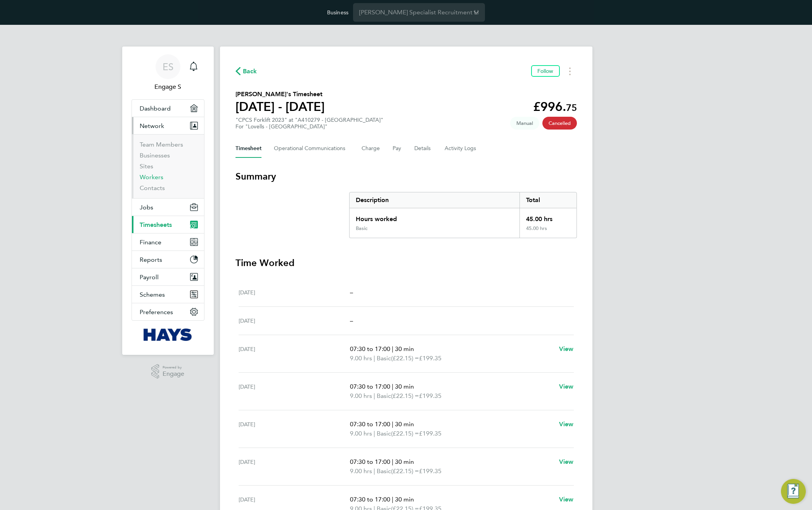 The width and height of the screenshot is (812, 510). I want to click on span: Timesheets, so click(155, 224).